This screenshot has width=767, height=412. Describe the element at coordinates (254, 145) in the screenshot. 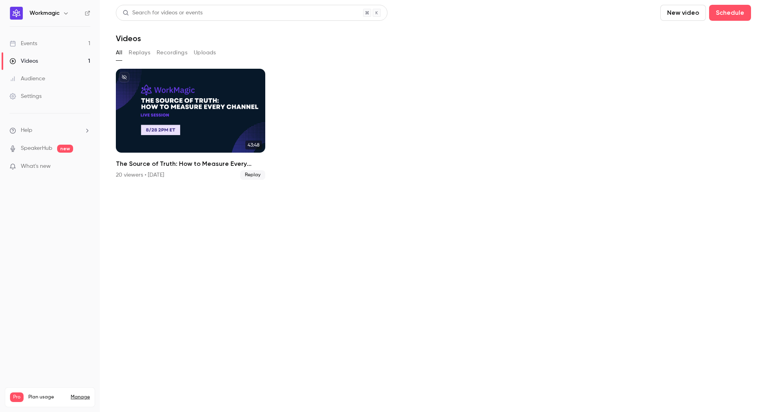

I see `span: 43:48` at that location.